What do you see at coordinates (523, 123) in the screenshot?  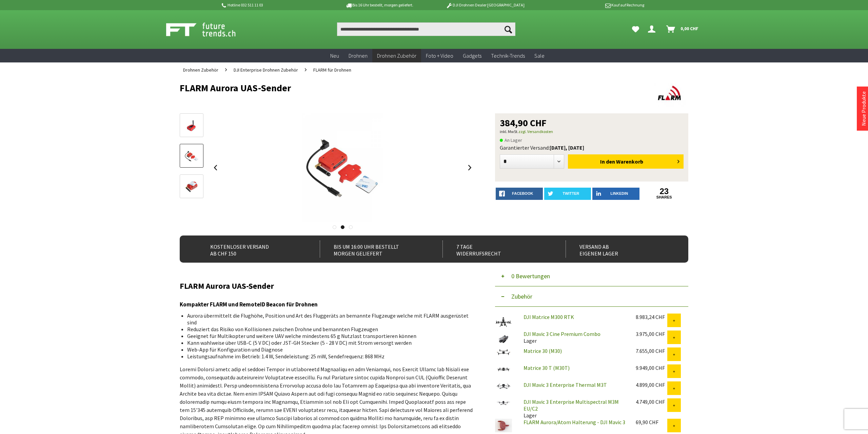 I see `span: 384,90 CHF` at bounding box center [523, 123].